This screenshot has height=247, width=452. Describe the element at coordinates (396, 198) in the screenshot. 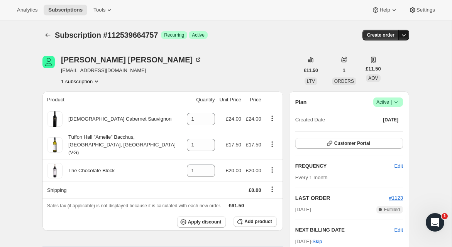

I see `a: #1123` at that location.